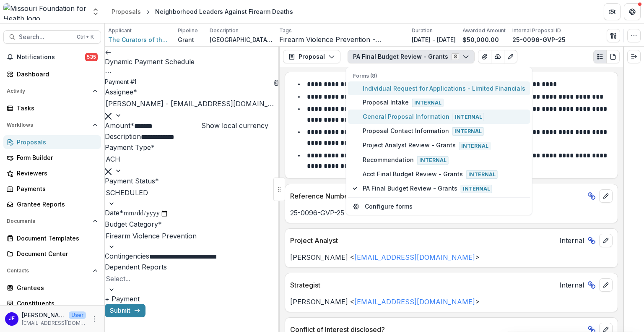 The width and height of the screenshot is (644, 332). What do you see at coordinates (55, 238) in the screenshot?
I see `div: Document Templates` at bounding box center [55, 238].